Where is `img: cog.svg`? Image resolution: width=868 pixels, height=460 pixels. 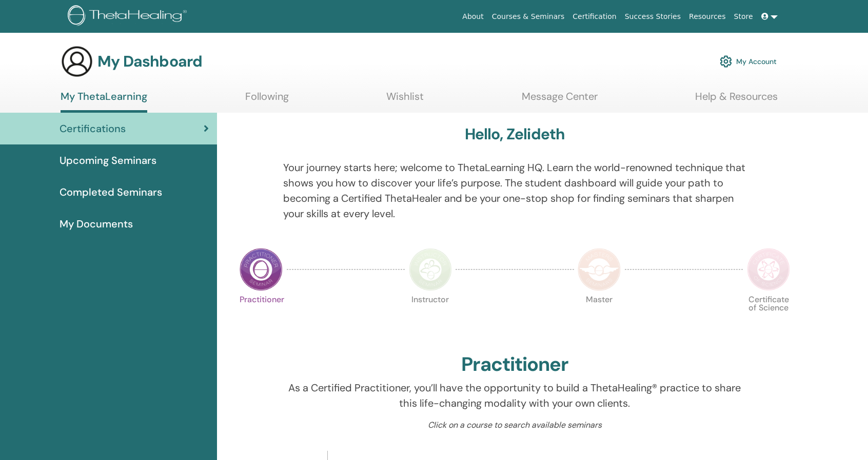
img: cog.svg is located at coordinates (726, 61).